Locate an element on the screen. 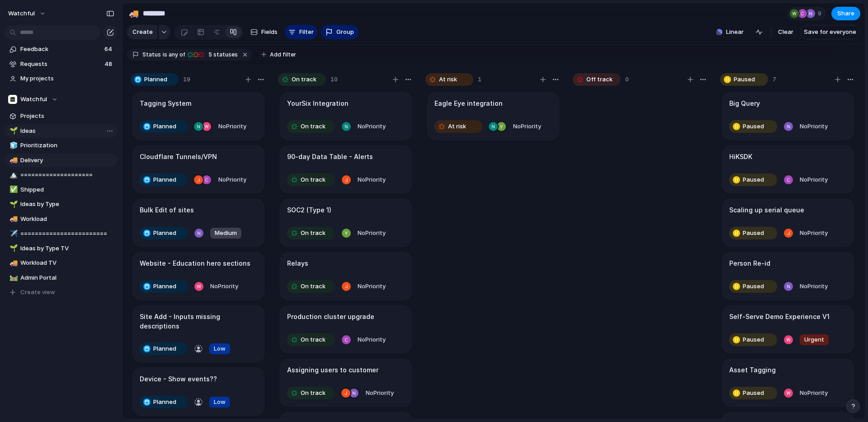 This screenshot has height=422, width=868. button: Low is located at coordinates (219, 402).